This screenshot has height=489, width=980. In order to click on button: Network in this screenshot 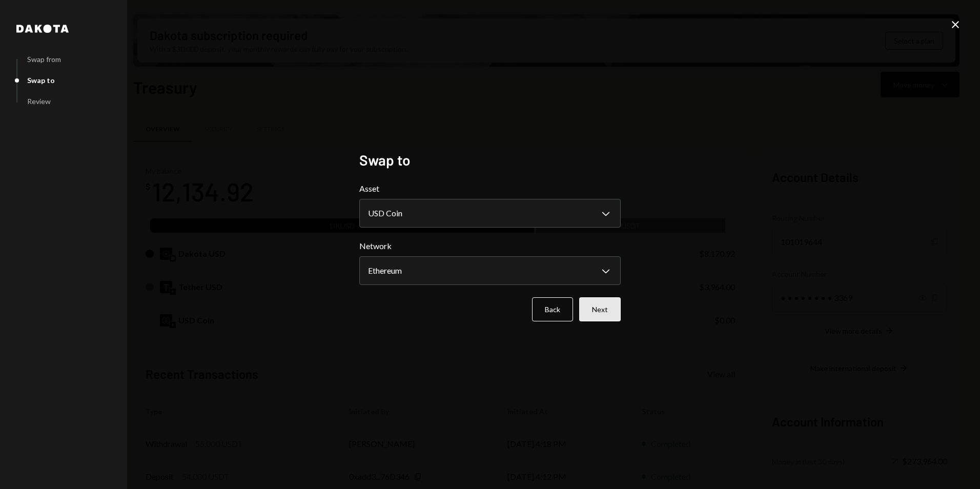, I will do `click(490, 270)`.